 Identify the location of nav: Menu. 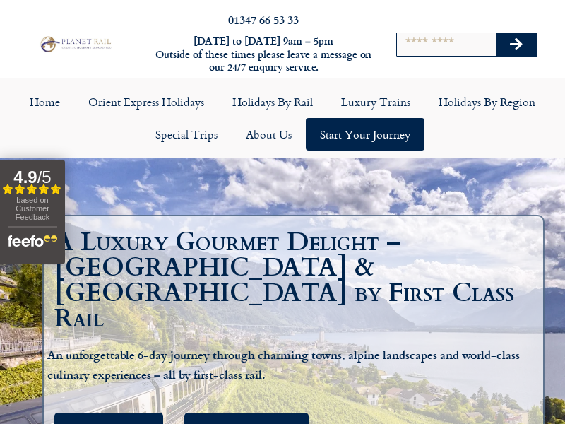
(283, 118).